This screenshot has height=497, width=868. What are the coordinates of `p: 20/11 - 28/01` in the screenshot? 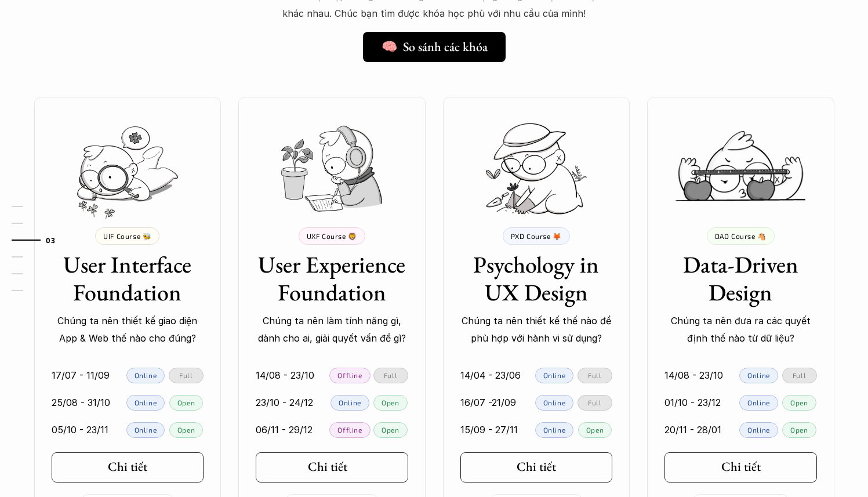 It's located at (693, 429).